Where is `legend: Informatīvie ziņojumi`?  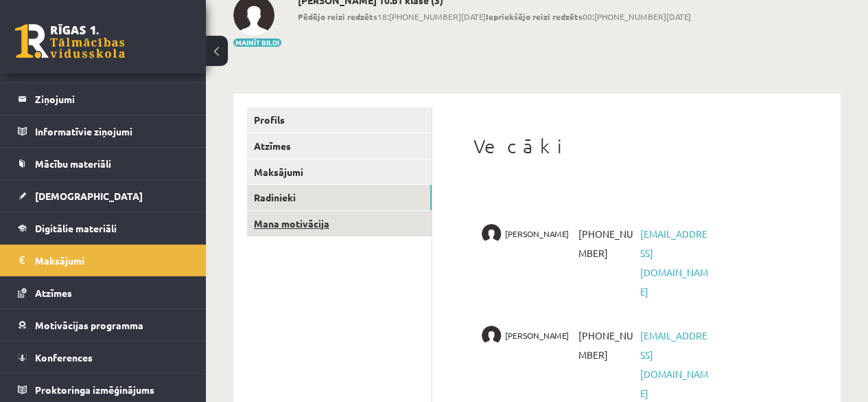 legend: Informatīvie ziņojumi is located at coordinates (112, 131).